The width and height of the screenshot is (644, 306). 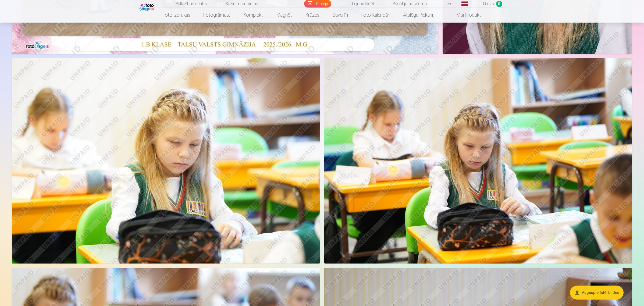 What do you see at coordinates (177, 15) in the screenshot?
I see `a: Foto izdrukas` at bounding box center [177, 15].